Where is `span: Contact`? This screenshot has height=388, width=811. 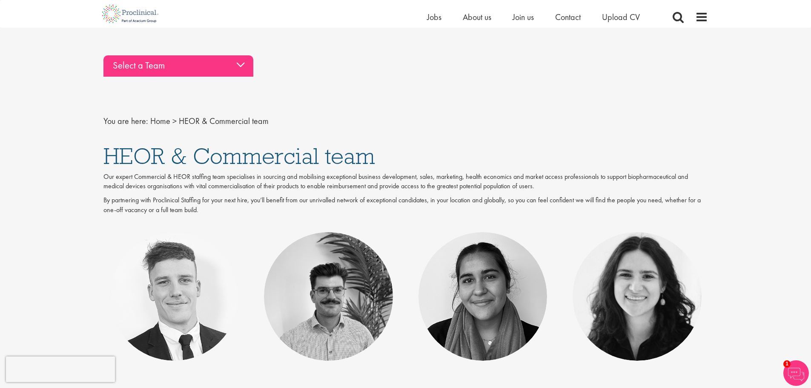
span: Contact is located at coordinates (568, 17).